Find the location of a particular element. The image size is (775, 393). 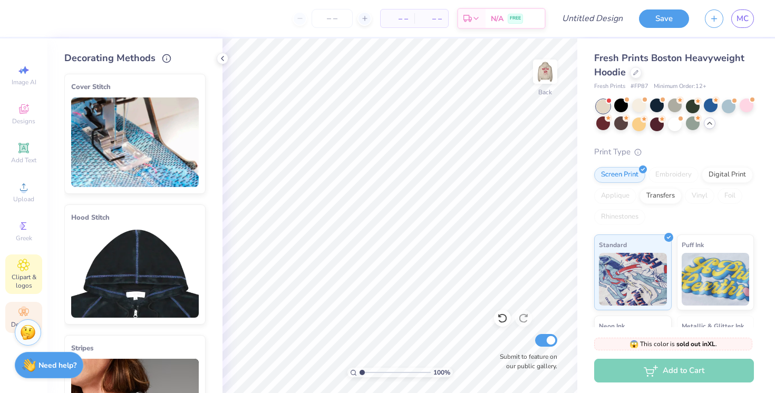

label: Submit to feature on our public gallery. is located at coordinates (525, 361).